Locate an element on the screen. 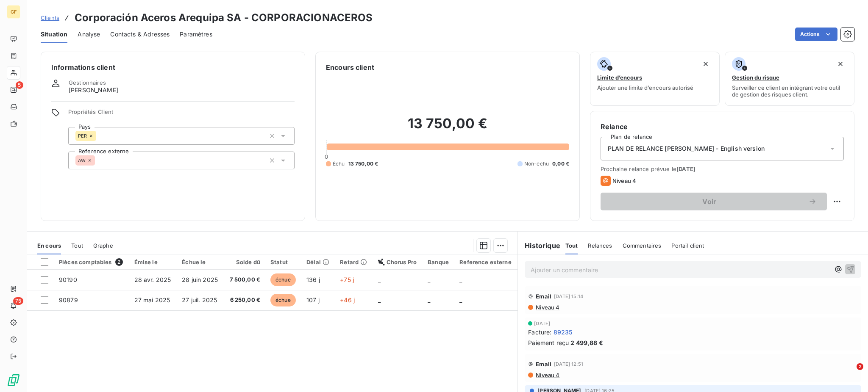  span: Propriétés Client is located at coordinates (181, 114).